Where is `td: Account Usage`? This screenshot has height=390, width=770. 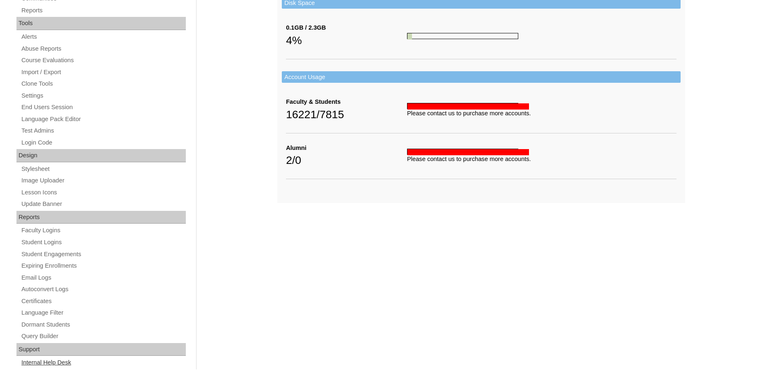
td: Account Usage is located at coordinates (481, 77).